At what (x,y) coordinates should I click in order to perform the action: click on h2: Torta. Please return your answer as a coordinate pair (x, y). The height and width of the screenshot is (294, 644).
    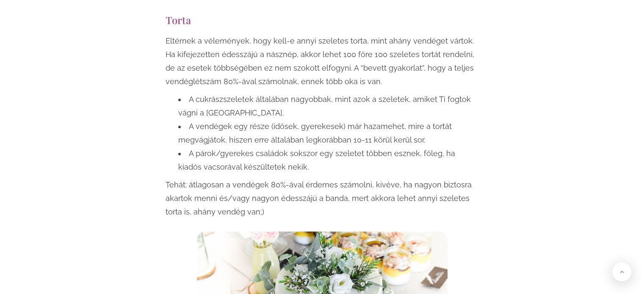
    Looking at the image, I should click on (322, 20).